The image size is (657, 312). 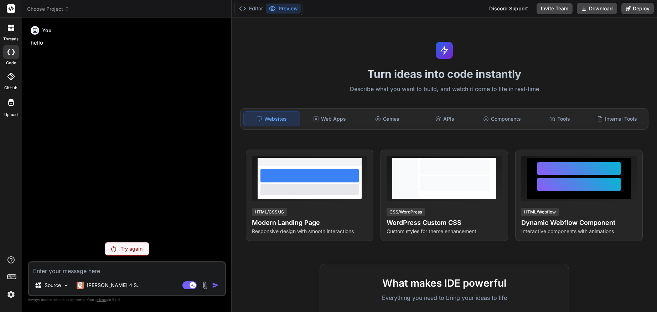 I want to click on img: settings, so click(x=11, y=294).